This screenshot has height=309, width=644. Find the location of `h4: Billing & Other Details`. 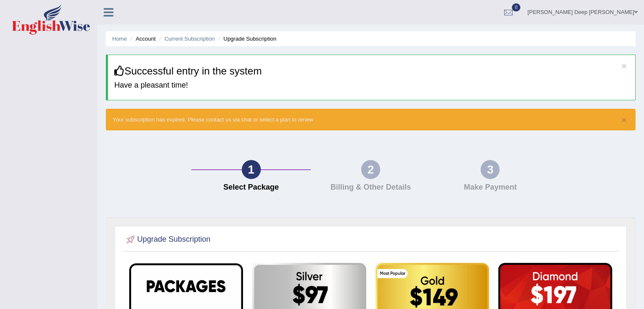

h4: Billing & Other Details is located at coordinates (370, 188).